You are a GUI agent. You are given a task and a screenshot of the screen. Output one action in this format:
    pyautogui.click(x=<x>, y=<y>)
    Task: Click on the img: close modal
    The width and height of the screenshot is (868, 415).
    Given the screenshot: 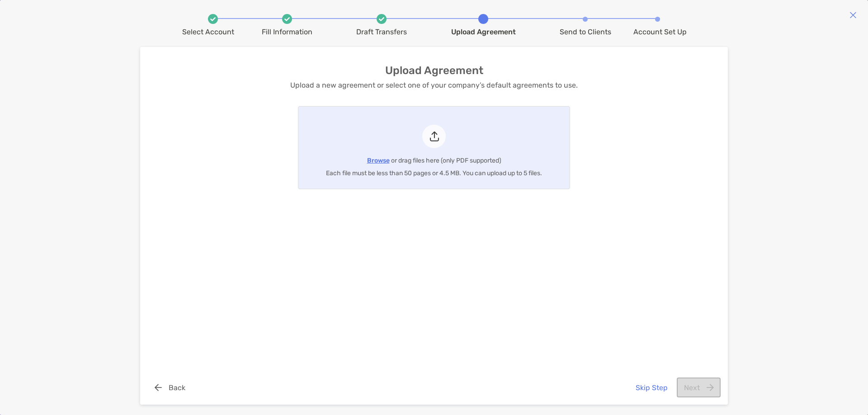 What is the action you would take?
    pyautogui.click(x=853, y=15)
    